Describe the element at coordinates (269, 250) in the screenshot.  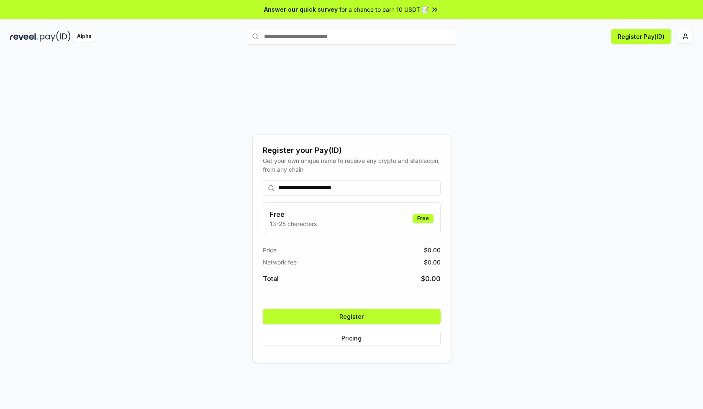
I see `span: Price` at that location.